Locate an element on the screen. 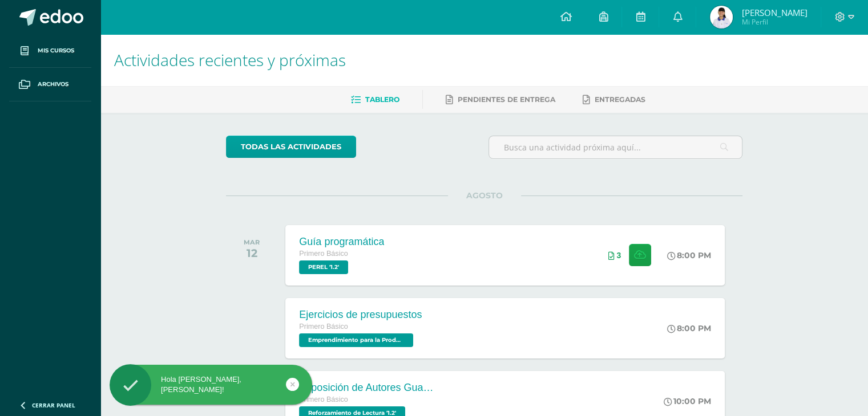 Image resolution: width=868 pixels, height=416 pixels. span: Actividades recientes y próximas is located at coordinates (230, 59).